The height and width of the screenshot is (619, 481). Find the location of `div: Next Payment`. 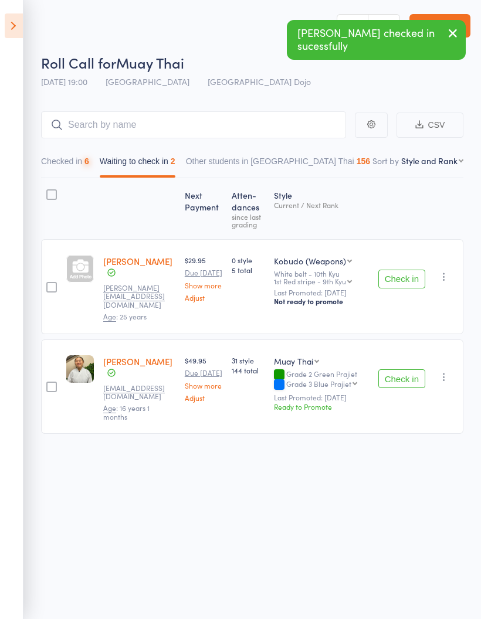

div: Next Payment is located at coordinates (204, 209).